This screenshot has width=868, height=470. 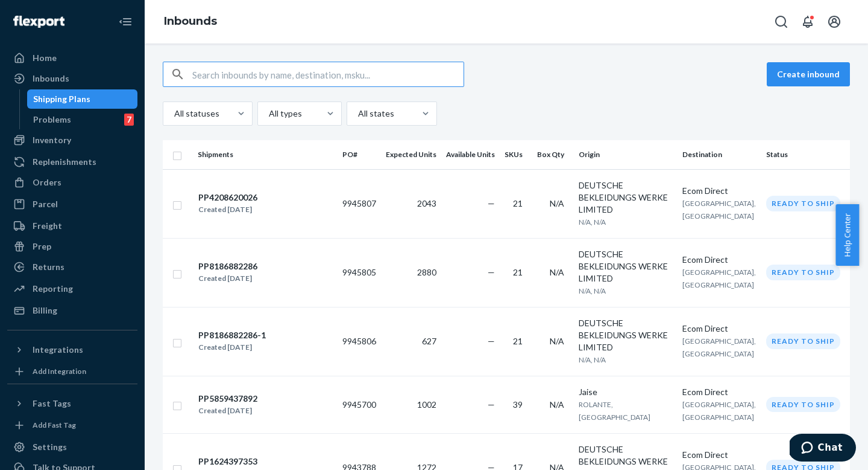 I want to click on a: Parcel, so click(x=72, y=204).